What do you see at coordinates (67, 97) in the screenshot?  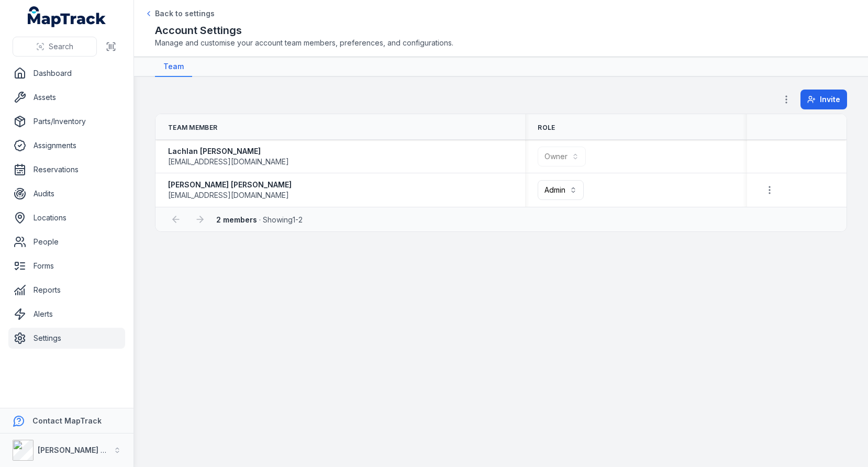 I see `a: Assets` at bounding box center [67, 97].